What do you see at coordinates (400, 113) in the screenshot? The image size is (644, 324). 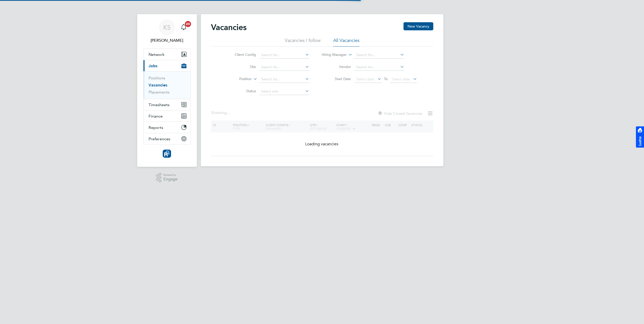 I see `label: Hide Closed Vacancies` at bounding box center [400, 113].